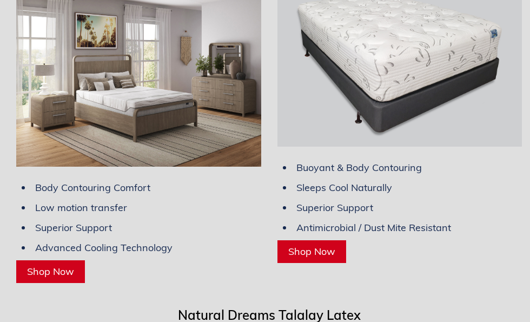 Image resolution: width=530 pixels, height=322 pixels. Describe the element at coordinates (374, 227) in the screenshot. I see `span: Antimicrobial / Dust Mite Resistant` at that location.